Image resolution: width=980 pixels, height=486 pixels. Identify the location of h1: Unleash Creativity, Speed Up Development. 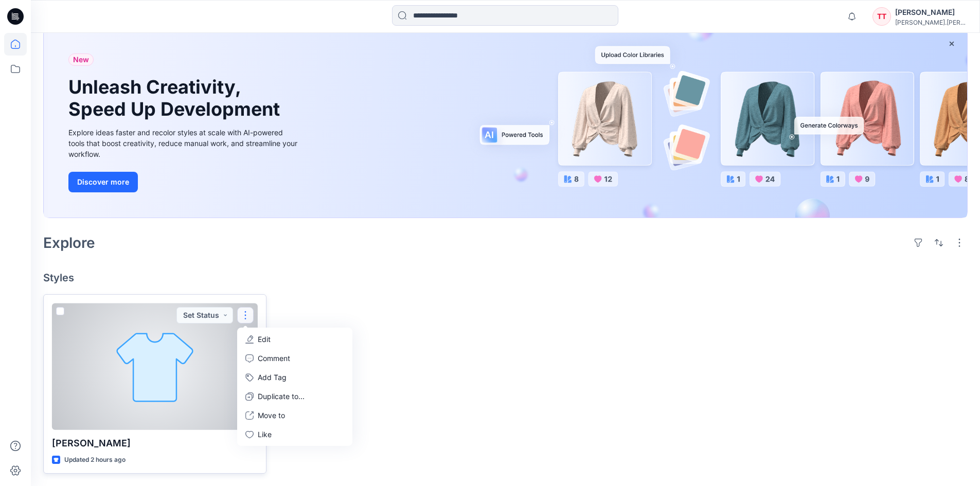
(176, 99).